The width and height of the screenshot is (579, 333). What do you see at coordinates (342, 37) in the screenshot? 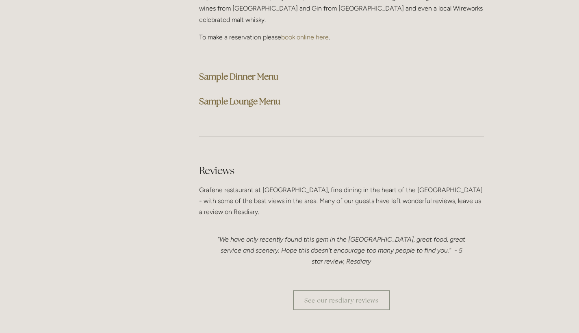
I see `p: To make a reservation please .` at bounding box center [342, 37].